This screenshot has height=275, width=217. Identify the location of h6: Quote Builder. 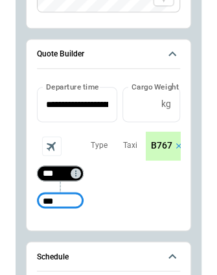
(60, 54).